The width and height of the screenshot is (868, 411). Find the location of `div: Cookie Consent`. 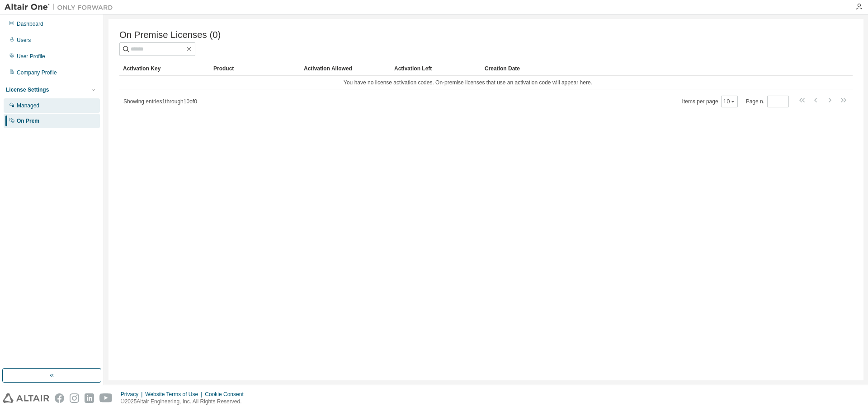

div: Cookie Consent is located at coordinates (227, 394).